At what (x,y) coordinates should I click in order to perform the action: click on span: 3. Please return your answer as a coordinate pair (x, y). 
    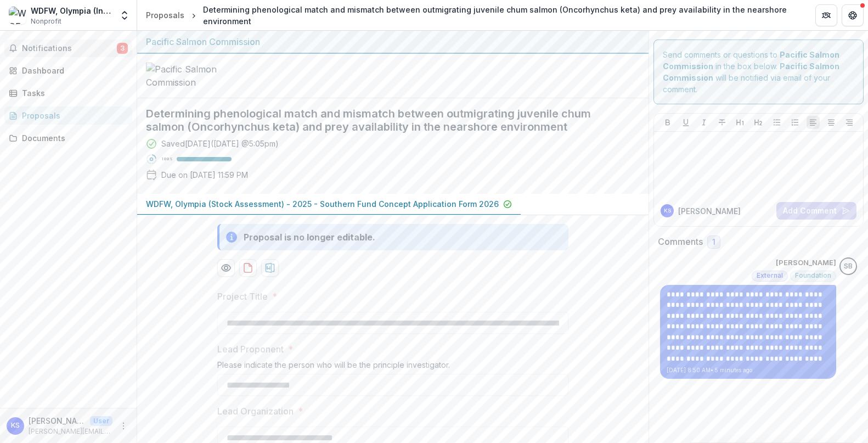
    Looking at the image, I should click on (122, 49).